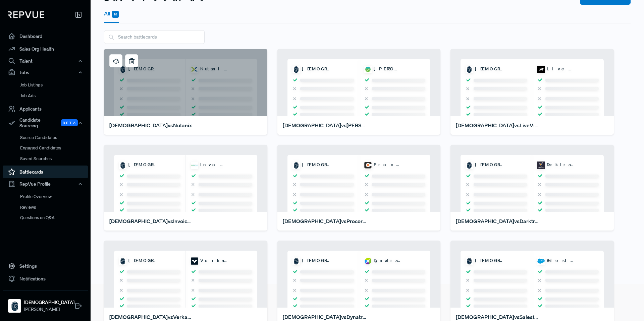 This screenshot has height=321, width=644. What do you see at coordinates (115, 14) in the screenshot?
I see `span: 13` at bounding box center [115, 14].